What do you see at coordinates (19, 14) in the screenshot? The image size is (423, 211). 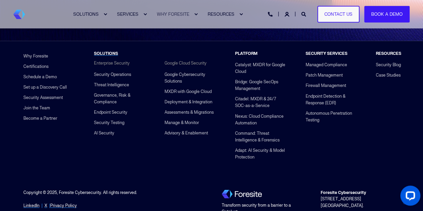 I see `img: Foresite brand mark, a hexagon shape of blues with a directional arrow to the right hand side` at bounding box center [19, 14].